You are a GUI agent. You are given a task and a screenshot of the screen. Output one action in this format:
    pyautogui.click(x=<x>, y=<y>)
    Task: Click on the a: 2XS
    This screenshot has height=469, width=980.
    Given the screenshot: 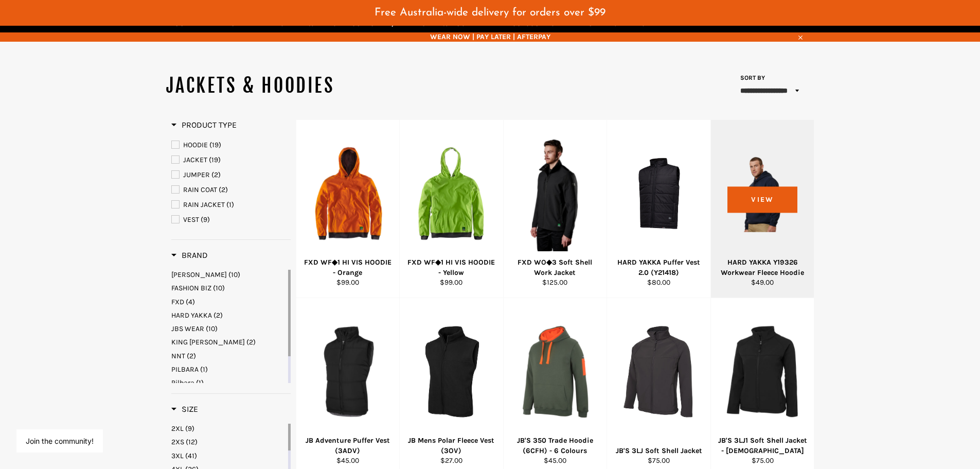 What is the action you would take?
    pyautogui.click(x=229, y=441)
    